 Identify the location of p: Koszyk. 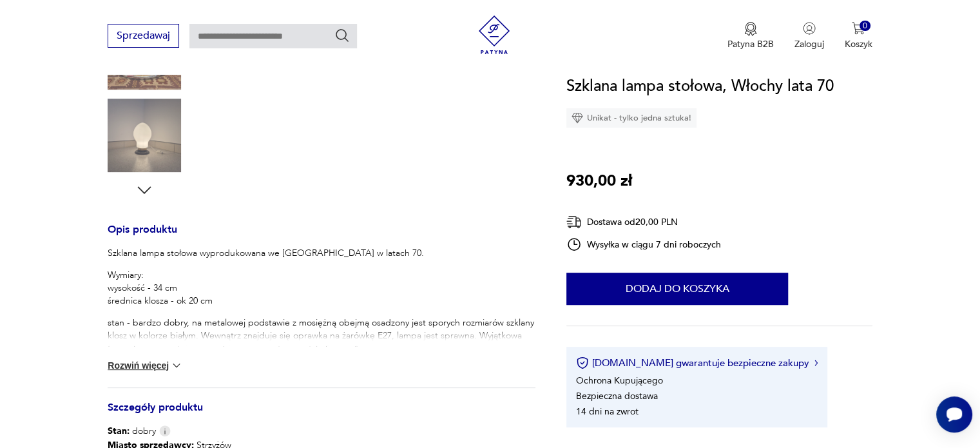
(858, 44).